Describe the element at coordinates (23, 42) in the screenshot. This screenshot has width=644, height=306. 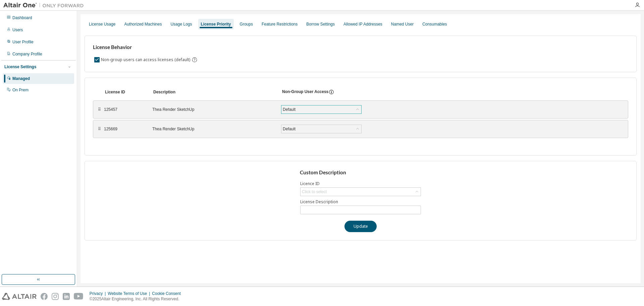
I see `div: User Profile` at that location.